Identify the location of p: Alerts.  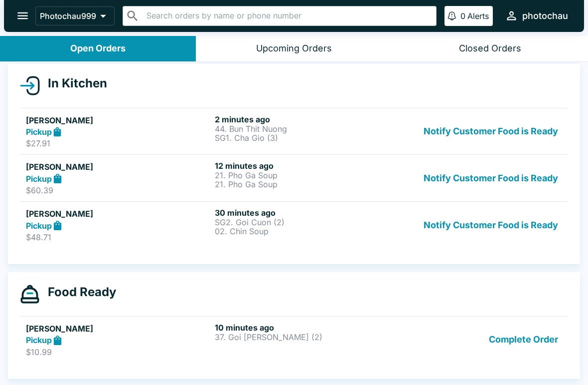
(478, 16).